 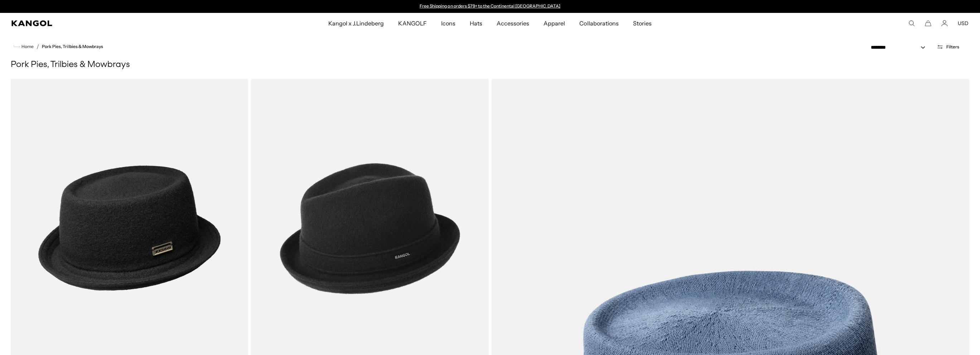 What do you see at coordinates (599, 23) in the screenshot?
I see `a: Collaborations` at bounding box center [599, 23].